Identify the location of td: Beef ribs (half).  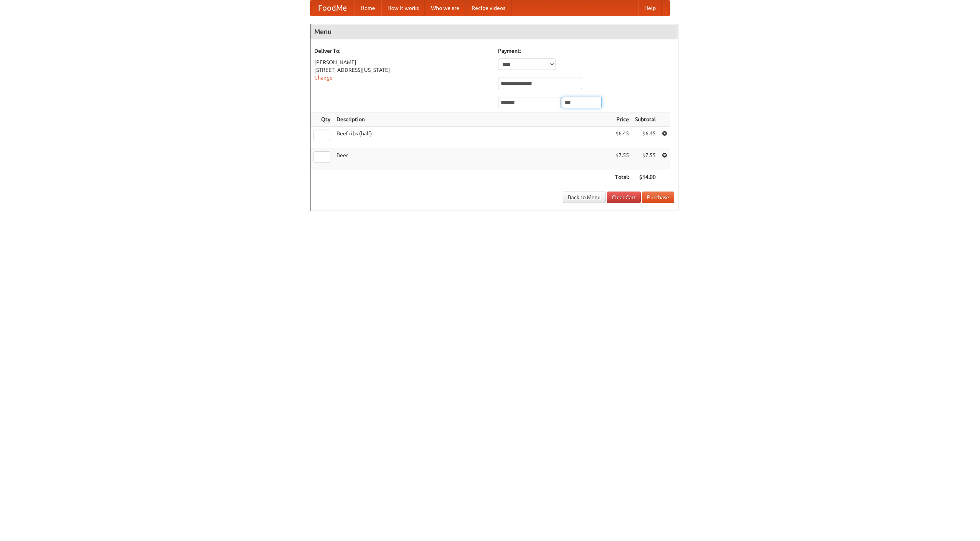
(473, 137).